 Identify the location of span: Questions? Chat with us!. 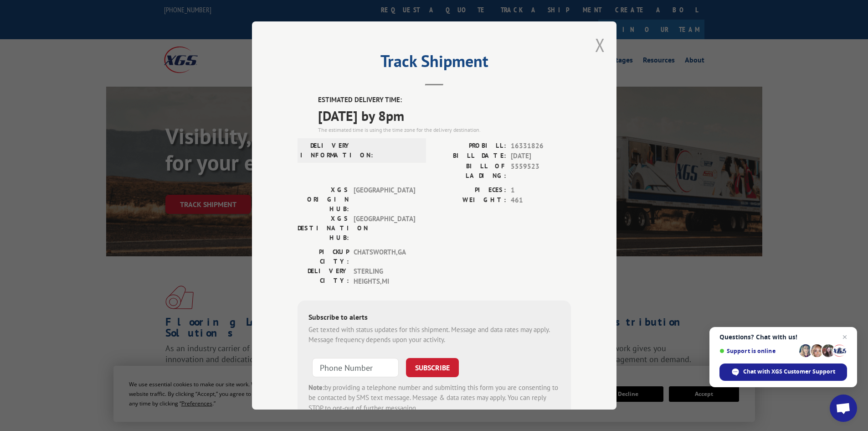
(783, 337).